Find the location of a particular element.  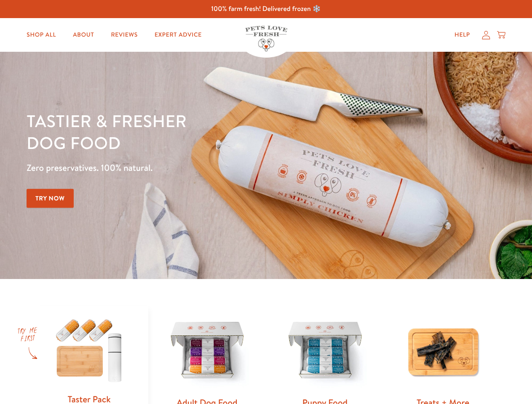

a: Help is located at coordinates (462, 35).